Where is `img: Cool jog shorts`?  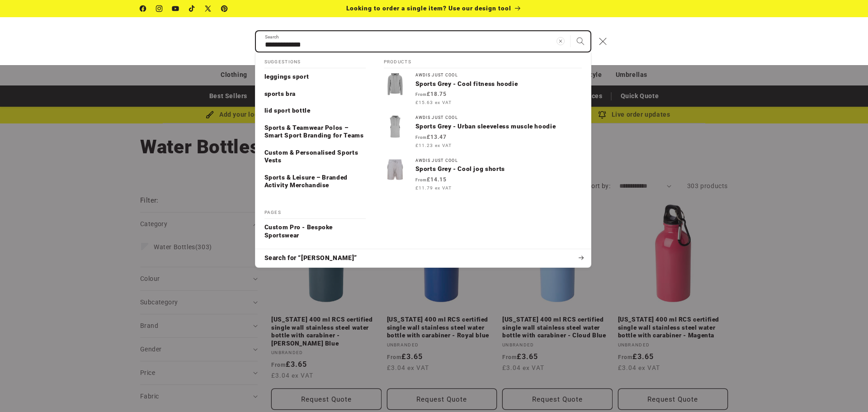
img: Cool jog shorts is located at coordinates (395, 170).